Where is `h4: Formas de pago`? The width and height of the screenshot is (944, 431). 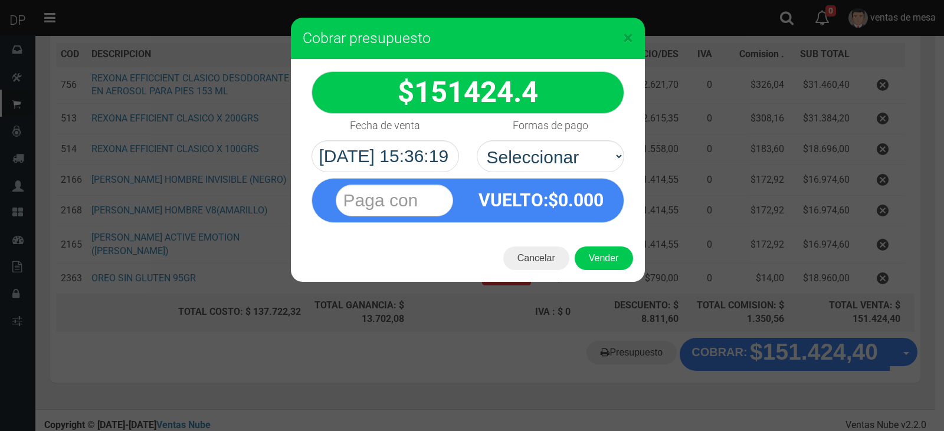 h4: Formas de pago is located at coordinates (550, 126).